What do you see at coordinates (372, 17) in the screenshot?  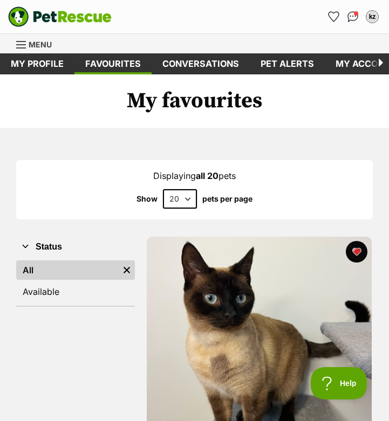 I see `button: My account` at bounding box center [372, 17].